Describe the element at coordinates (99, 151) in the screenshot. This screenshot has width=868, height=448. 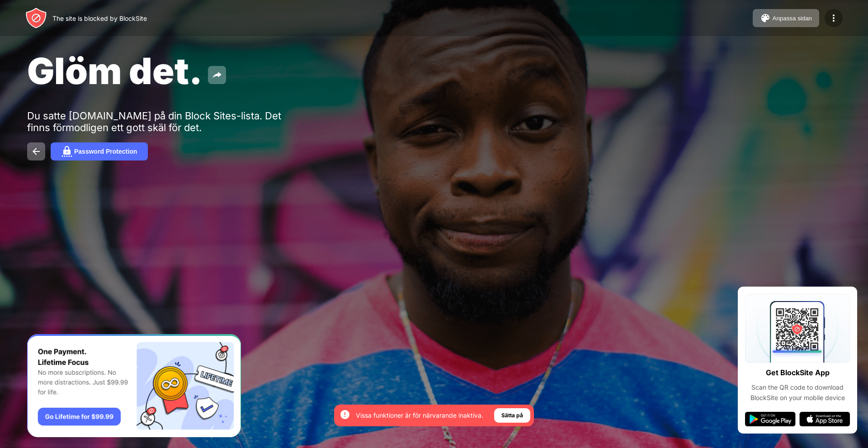
I see `button: Password Protection` at that location.